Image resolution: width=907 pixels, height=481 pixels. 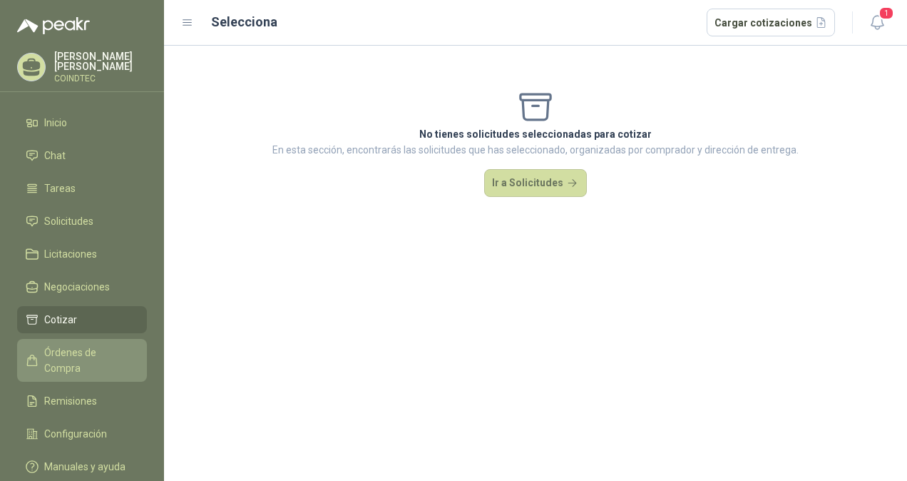 What do you see at coordinates (68, 221) in the screenshot?
I see `span: Solicitudes` at bounding box center [68, 221].